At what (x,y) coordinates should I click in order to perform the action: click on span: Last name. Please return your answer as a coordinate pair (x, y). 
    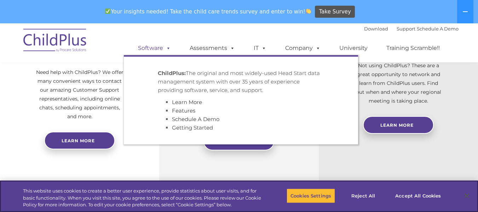
    Looking at the image, I should click on (109, 49).